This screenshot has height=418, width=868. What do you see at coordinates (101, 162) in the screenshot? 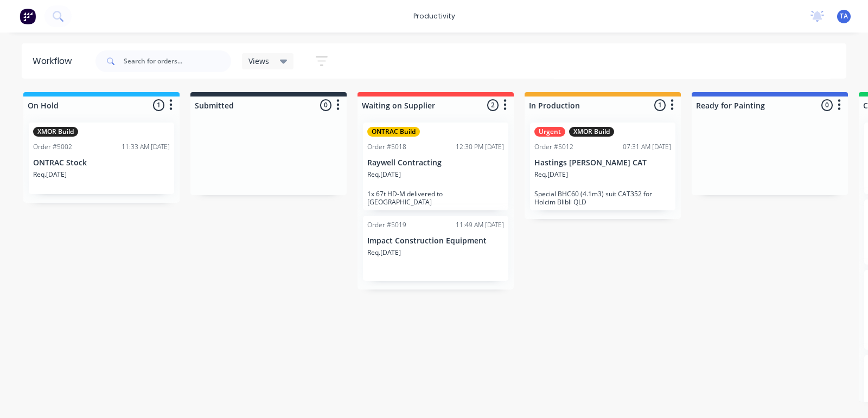
I see `p: ONTRAC Stock` at bounding box center [101, 162].